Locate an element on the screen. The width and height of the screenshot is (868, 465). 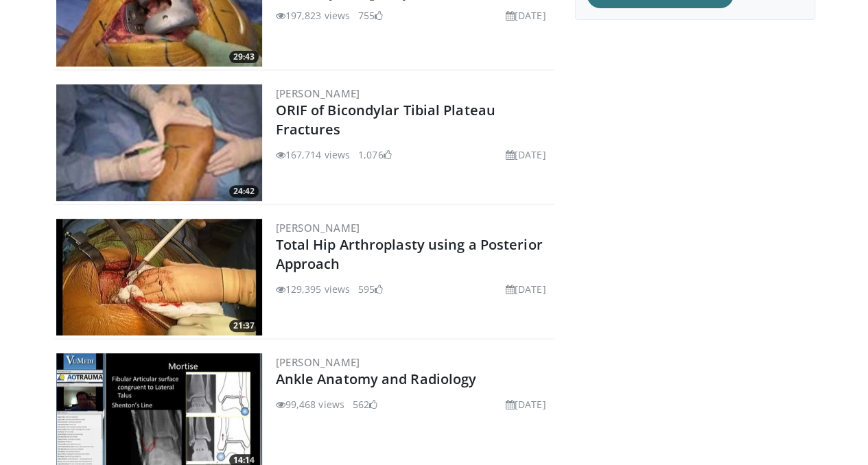
li: 755 is located at coordinates (371, 15).